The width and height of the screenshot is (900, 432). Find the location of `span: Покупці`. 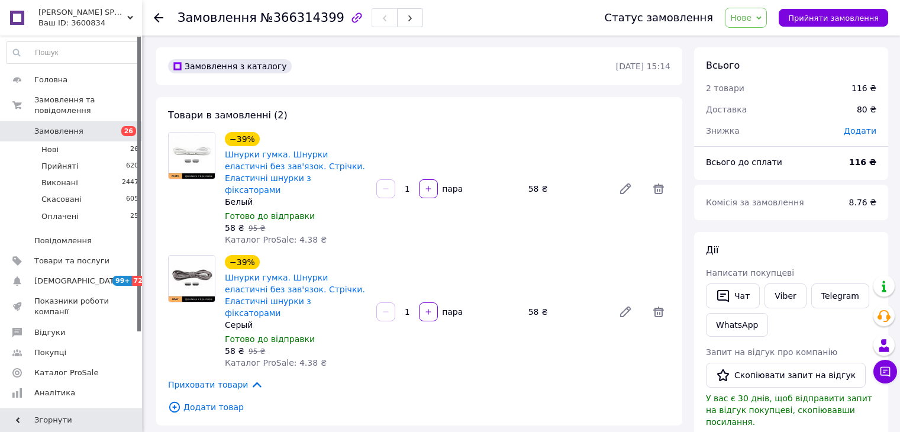

span: Покупці is located at coordinates (50, 353).